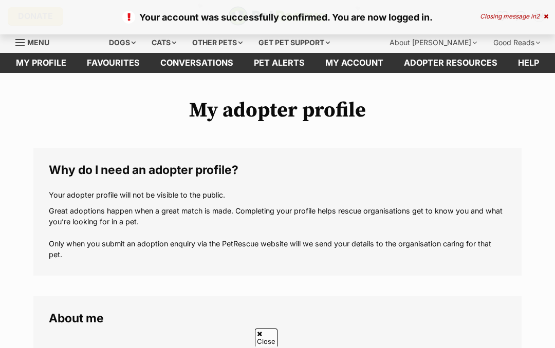 The width and height of the screenshot is (555, 348). Describe the element at coordinates (164, 43) in the screenshot. I see `div: Cats` at that location.